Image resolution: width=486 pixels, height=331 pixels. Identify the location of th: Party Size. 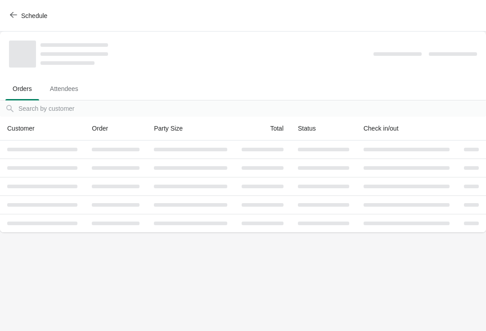
(190, 128).